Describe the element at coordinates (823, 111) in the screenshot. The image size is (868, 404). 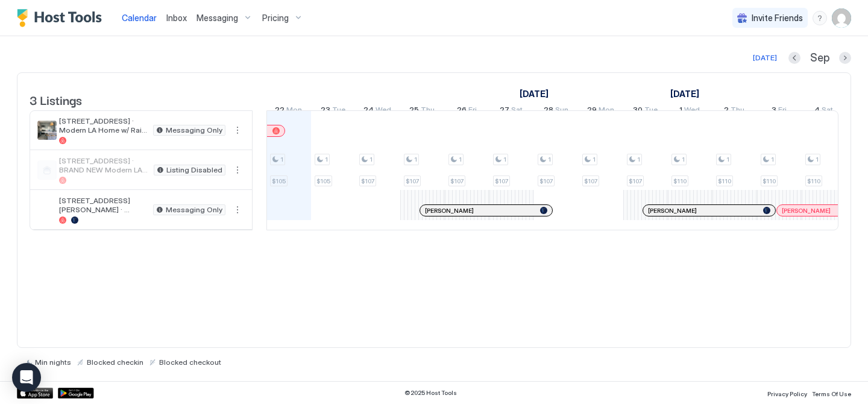
I see `a: October 4, 2025` at that location.